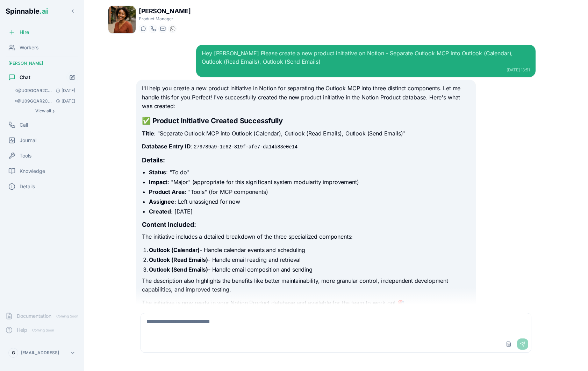 This screenshot has width=588, height=371. What do you see at coordinates (178, 269) in the screenshot?
I see `strong: Outlook (Send Emails)` at bounding box center [178, 269].